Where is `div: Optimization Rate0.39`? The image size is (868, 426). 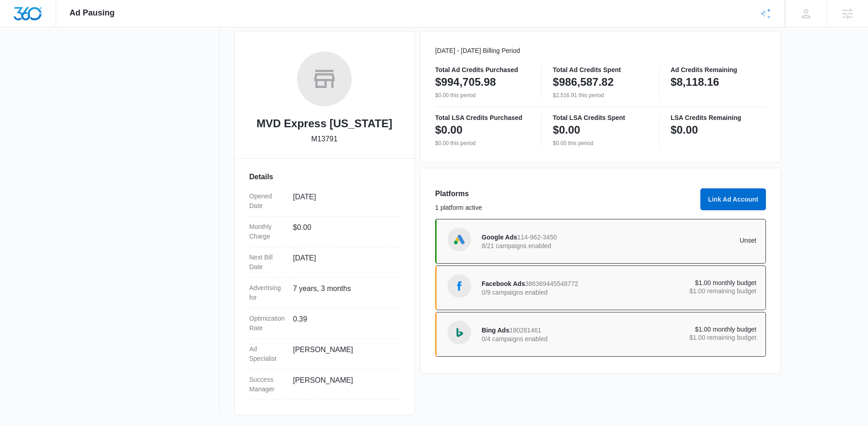
div: Optimization Rate0.39 is located at coordinates (324, 324).